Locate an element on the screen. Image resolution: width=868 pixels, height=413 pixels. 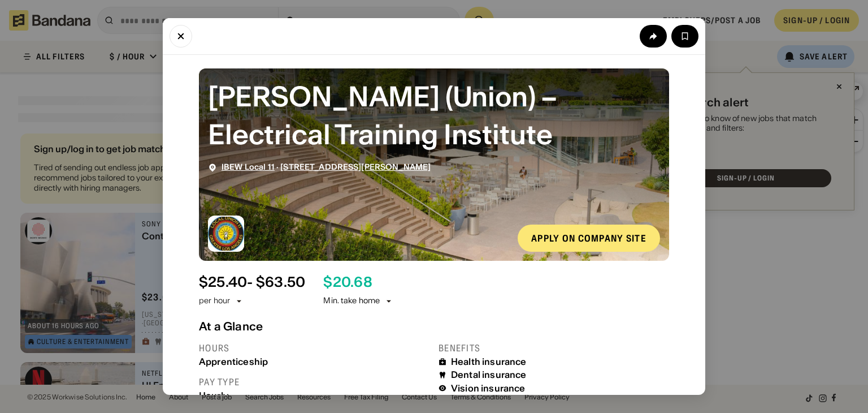
div: Min. take home is located at coordinates (358, 301).